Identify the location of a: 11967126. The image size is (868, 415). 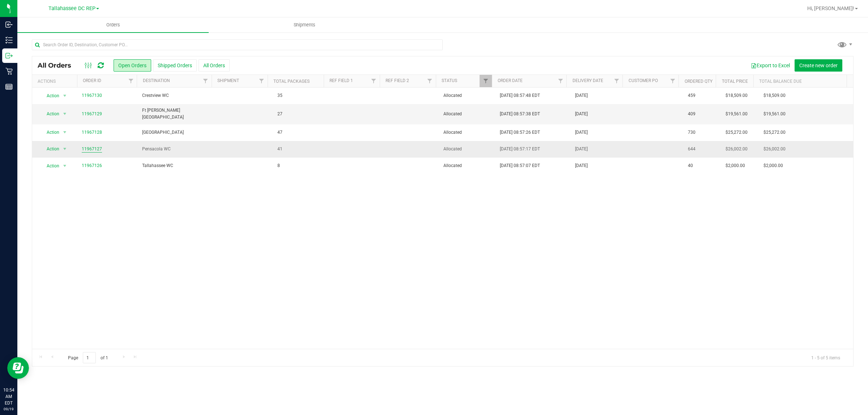
(92, 165).